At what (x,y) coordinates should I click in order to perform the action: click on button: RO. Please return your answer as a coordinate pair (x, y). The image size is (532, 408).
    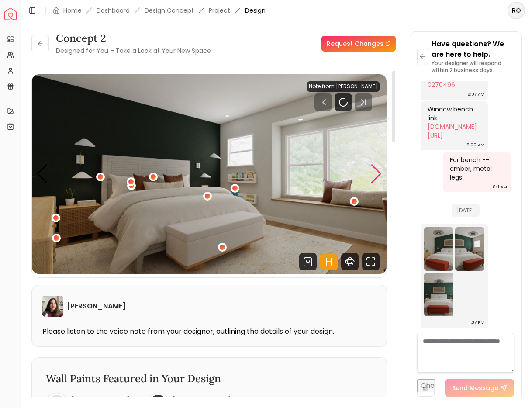
    Looking at the image, I should click on (516, 10).